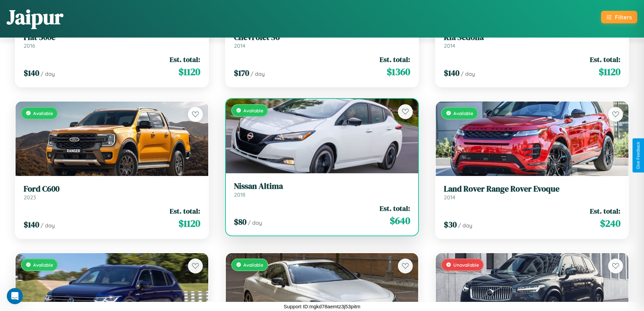 Image resolution: width=644 pixels, height=311 pixels. Describe the element at coordinates (322, 37) in the screenshot. I see `h3: Chevrolet S6` at that location.